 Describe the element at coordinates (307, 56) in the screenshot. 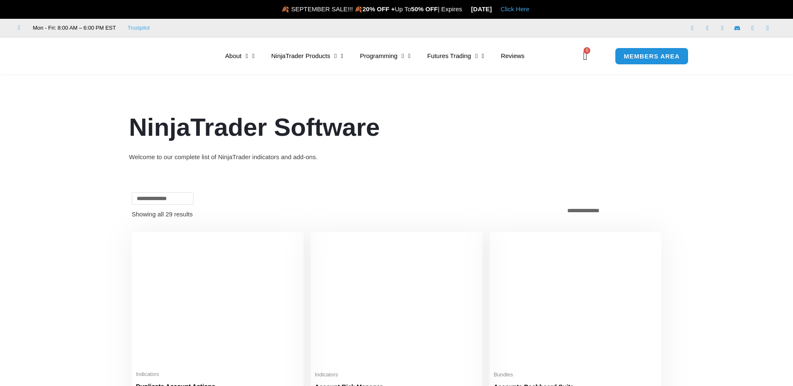

I see `a: NinjaTrader Products` at that location.